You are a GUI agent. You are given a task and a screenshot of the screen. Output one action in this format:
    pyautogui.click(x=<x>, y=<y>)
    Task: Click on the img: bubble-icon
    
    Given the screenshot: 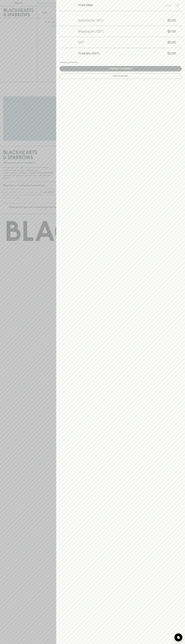 What is the action you would take?
    pyautogui.click(x=178, y=637)
    